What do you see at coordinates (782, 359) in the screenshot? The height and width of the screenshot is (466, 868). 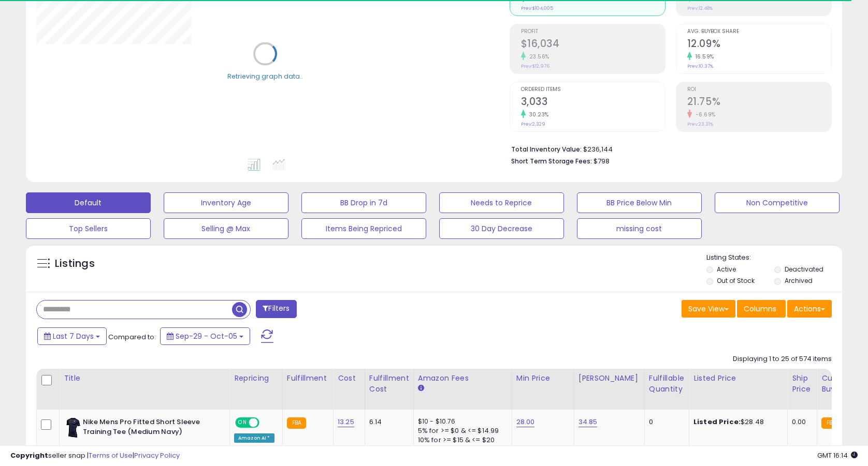 I see `div: Displaying 1 to 25 of 574 items` at bounding box center [782, 359].